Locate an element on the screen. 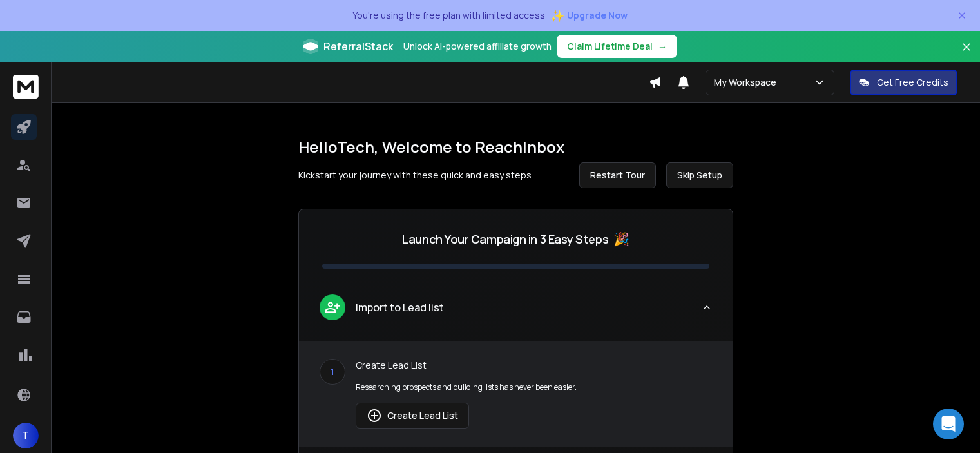 The image size is (980, 453). button: Claim Lifetime Deal→ is located at coordinates (617, 46).